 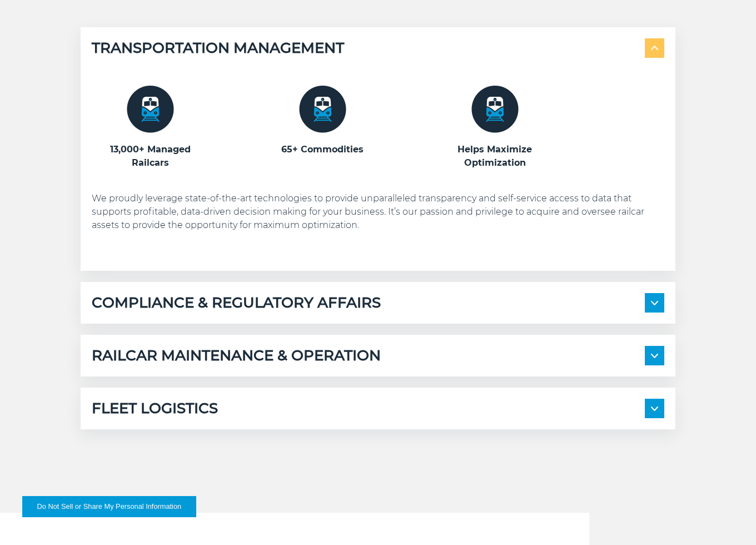 I want to click on h3: 13,000+ Managed Railcars, so click(x=150, y=156).